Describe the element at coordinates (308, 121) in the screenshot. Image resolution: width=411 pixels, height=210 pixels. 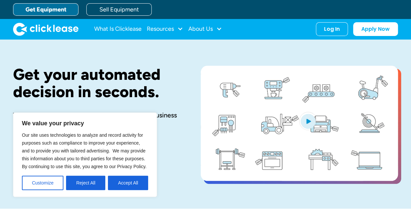
I see `img: Blue play button logo on a light blue circular background` at that location.